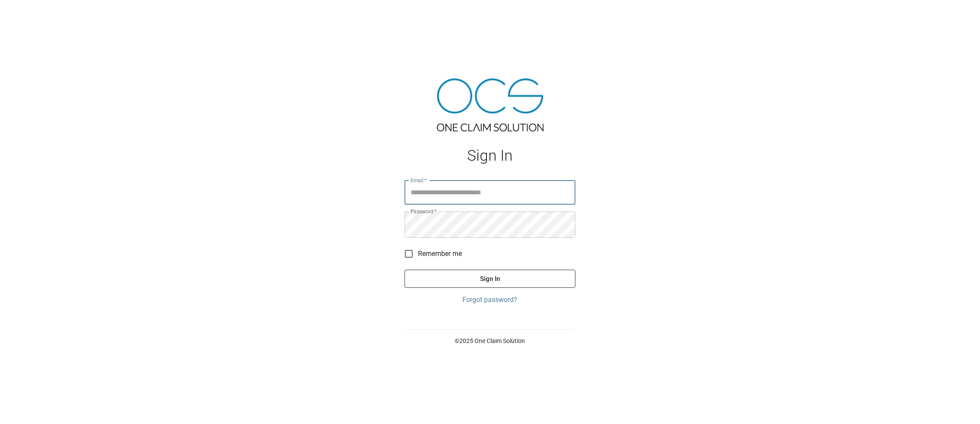 The height and width of the screenshot is (424, 980). Describe the element at coordinates (423, 211) in the screenshot. I see `label: Password` at that location.